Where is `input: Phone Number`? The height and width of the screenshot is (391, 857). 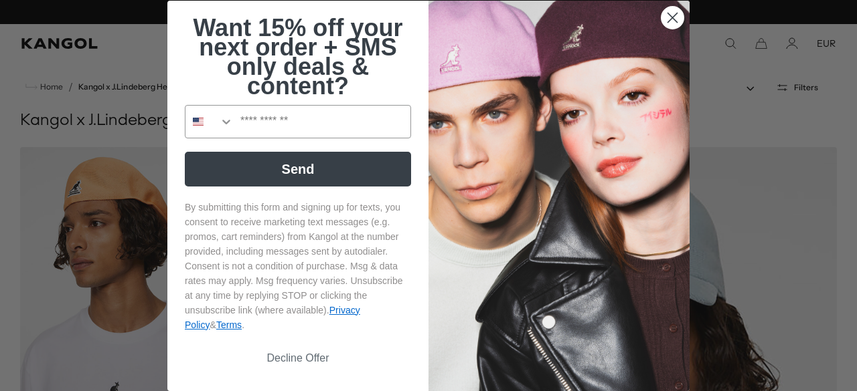 input: Phone Number is located at coordinates (322, 122).